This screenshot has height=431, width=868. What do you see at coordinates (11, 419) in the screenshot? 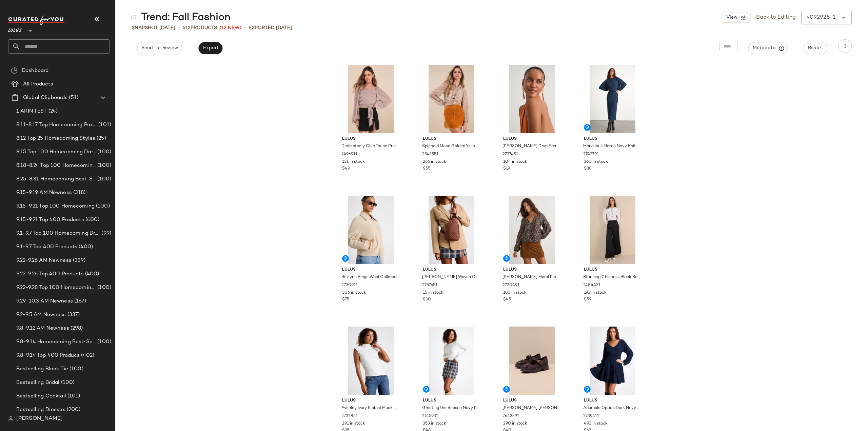
I see `img: svg%3e` at bounding box center [11, 419].